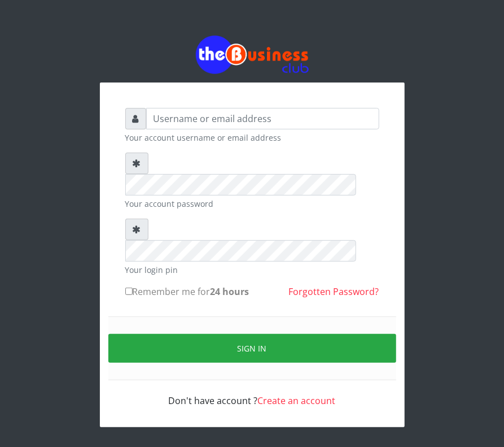 The height and width of the screenshot is (447, 504). What do you see at coordinates (252, 137) in the screenshot?
I see `small: Your account username or email address` at bounding box center [252, 137].